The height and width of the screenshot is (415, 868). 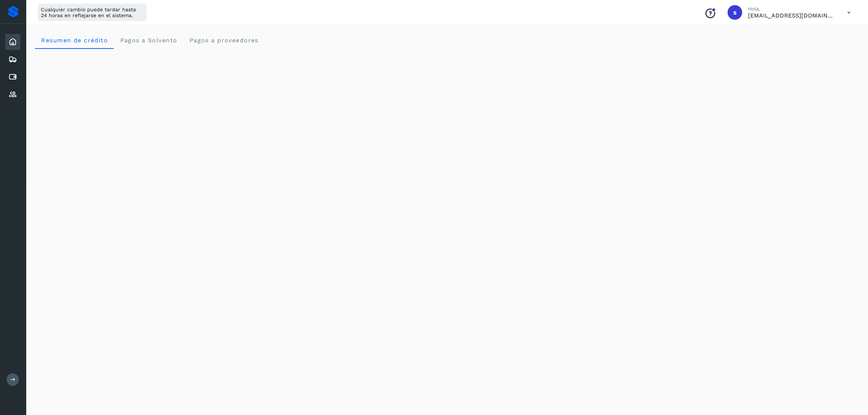 What do you see at coordinates (792, 9) in the screenshot?
I see `p: Hola,` at bounding box center [792, 9].